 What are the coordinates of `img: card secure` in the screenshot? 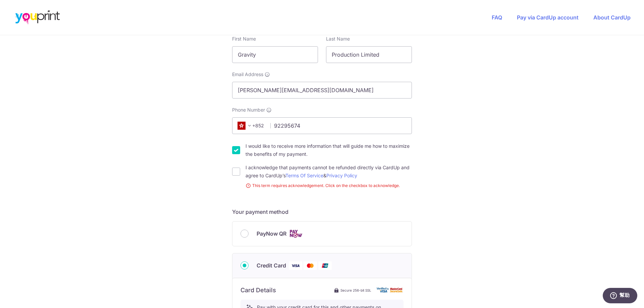 It's located at (390, 289).